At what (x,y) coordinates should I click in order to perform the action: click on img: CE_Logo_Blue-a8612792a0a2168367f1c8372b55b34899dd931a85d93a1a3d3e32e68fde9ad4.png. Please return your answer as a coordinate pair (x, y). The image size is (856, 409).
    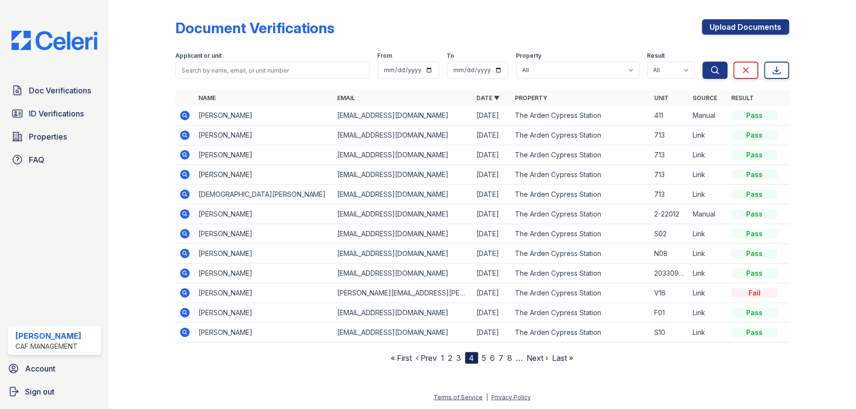
    Looking at the image, I should click on (54, 40).